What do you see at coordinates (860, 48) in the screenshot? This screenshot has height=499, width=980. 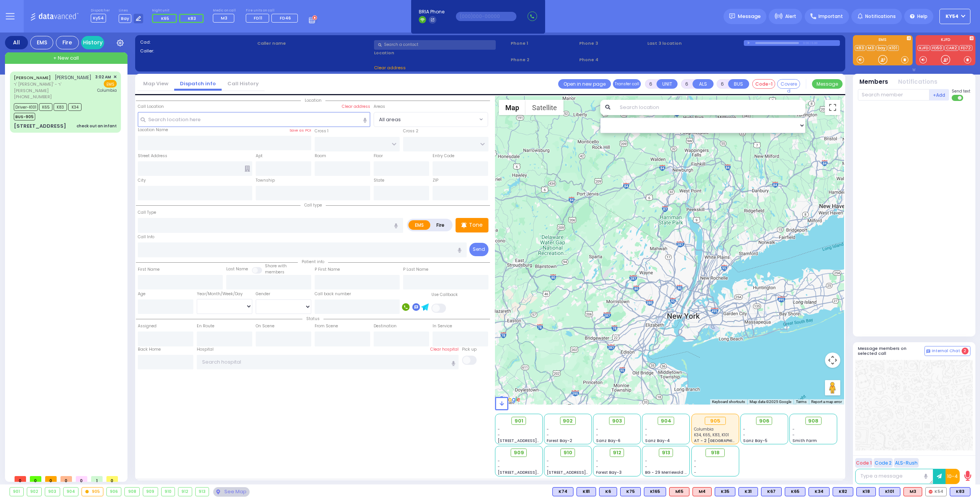 I see `a: K83` at bounding box center [860, 48].